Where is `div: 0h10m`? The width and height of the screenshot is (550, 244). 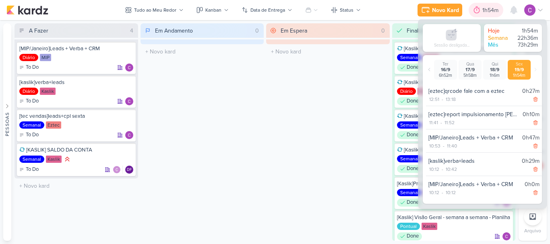
div: 0h10m is located at coordinates (531, 114).